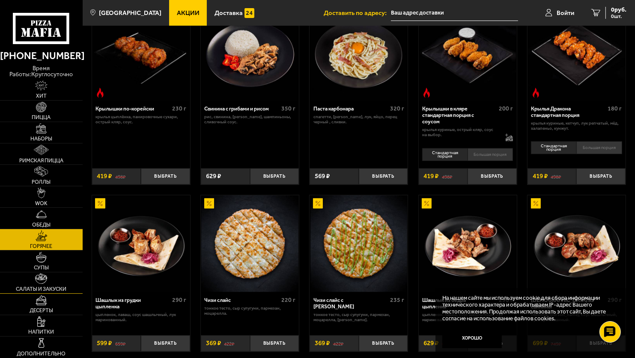 The image size is (635, 358). Describe the element at coordinates (359, 244) in the screenshot. I see `img: Чизи слайс с соусом Ранч` at that location.